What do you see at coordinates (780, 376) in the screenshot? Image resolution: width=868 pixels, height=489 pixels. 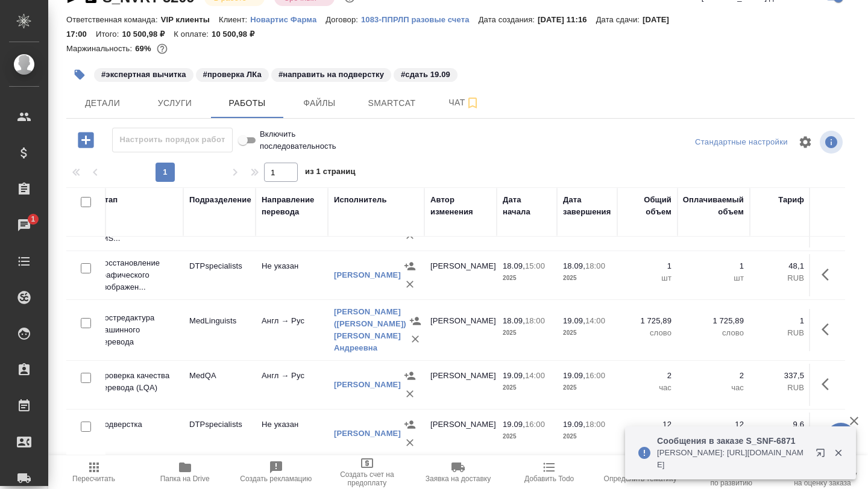 I see `p: 337,5` at bounding box center [780, 376].